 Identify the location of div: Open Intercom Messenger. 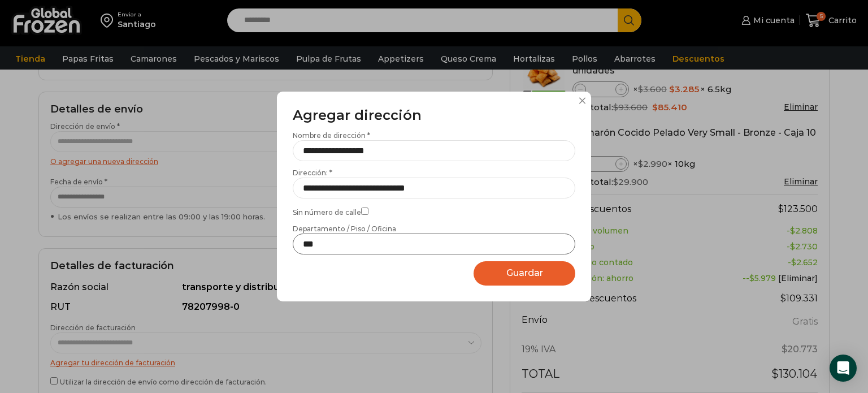
(844, 369).